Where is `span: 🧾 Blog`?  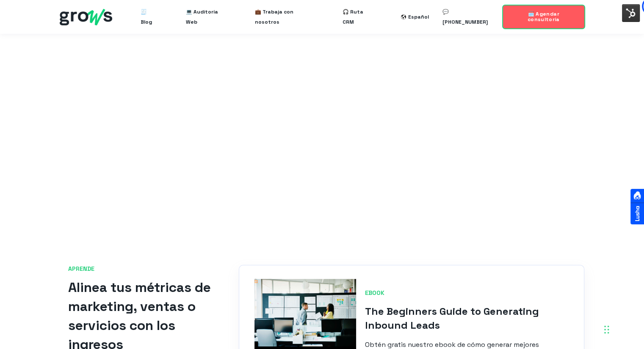
span: 🧾 Blog is located at coordinates (149, 17).